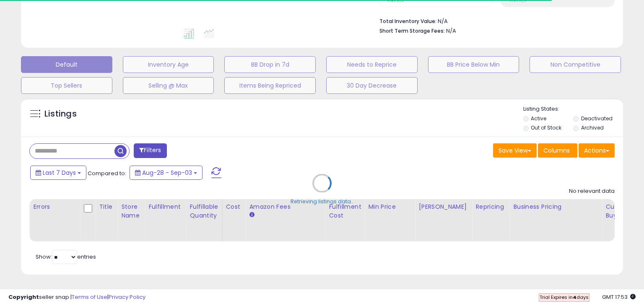 This screenshot has height=306, width=644. I want to click on button: Non Competitive, so click(575, 65).